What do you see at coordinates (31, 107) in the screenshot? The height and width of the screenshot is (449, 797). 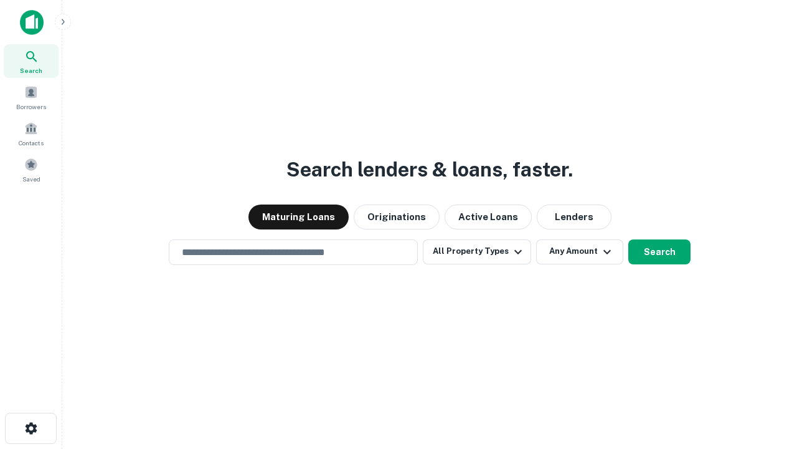 I see `span: Borrowers` at bounding box center [31, 107].